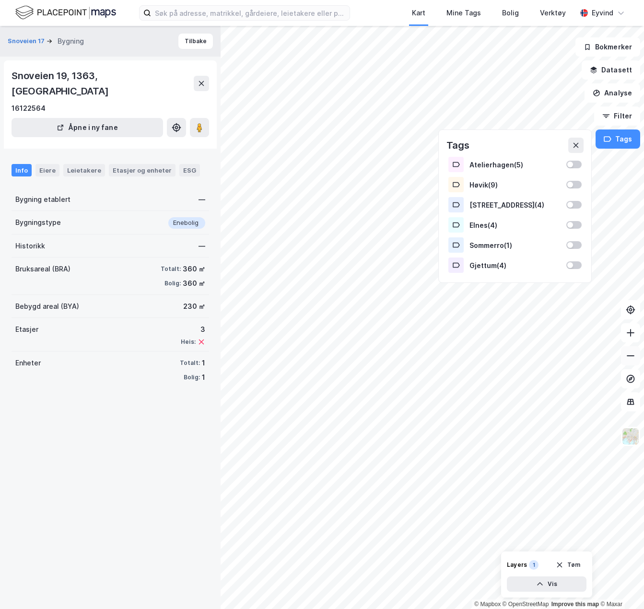  Describe the element at coordinates (27, 330) in the screenshot. I see `div: Etasjer` at that location.